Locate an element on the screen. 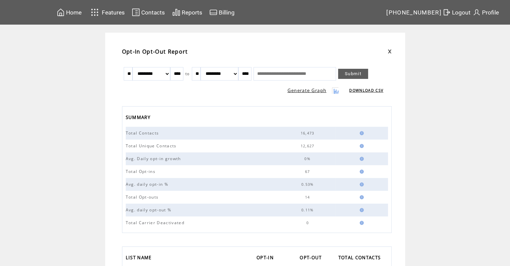 The height and width of the screenshot is (266, 510). span: 14 is located at coordinates (309, 197).